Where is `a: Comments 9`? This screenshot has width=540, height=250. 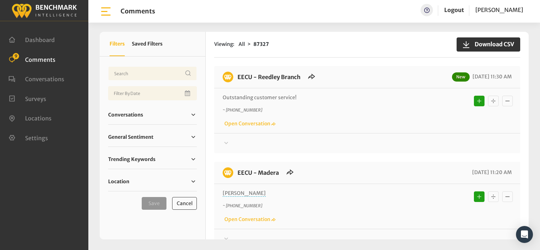
a: Comments 9 is located at coordinates (32, 59).